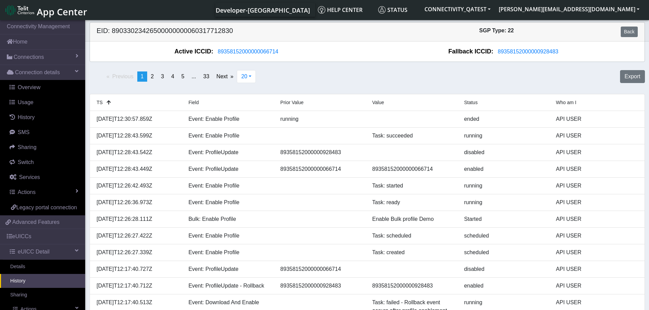 This screenshot has width=649, height=310. I want to click on span: Help center, so click(340, 10).